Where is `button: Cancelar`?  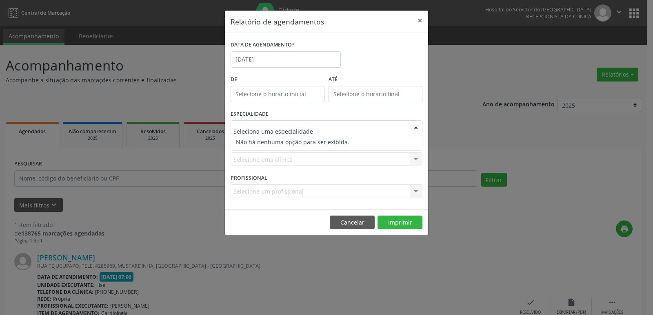
button: Cancelar is located at coordinates (352, 223).